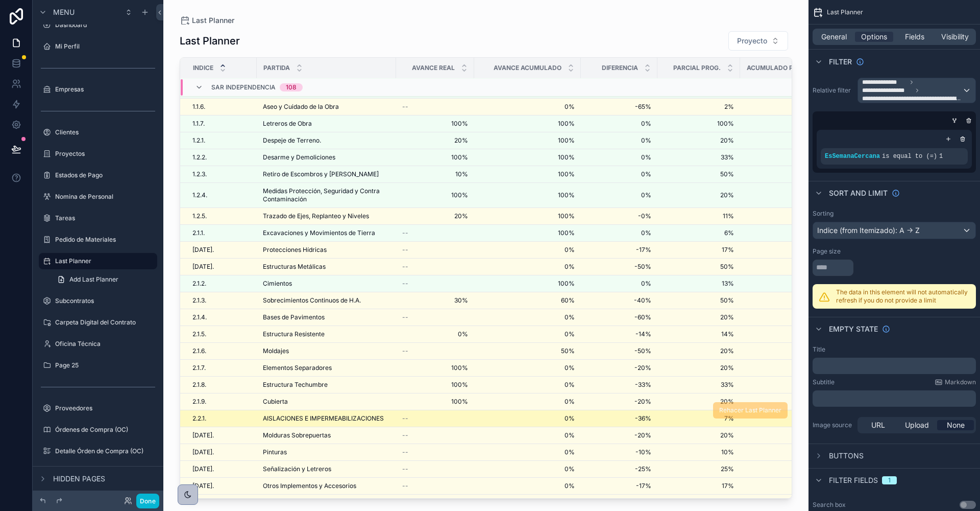  What do you see at coordinates (619, 384) in the screenshot?
I see `span: -33%` at bounding box center [619, 384].